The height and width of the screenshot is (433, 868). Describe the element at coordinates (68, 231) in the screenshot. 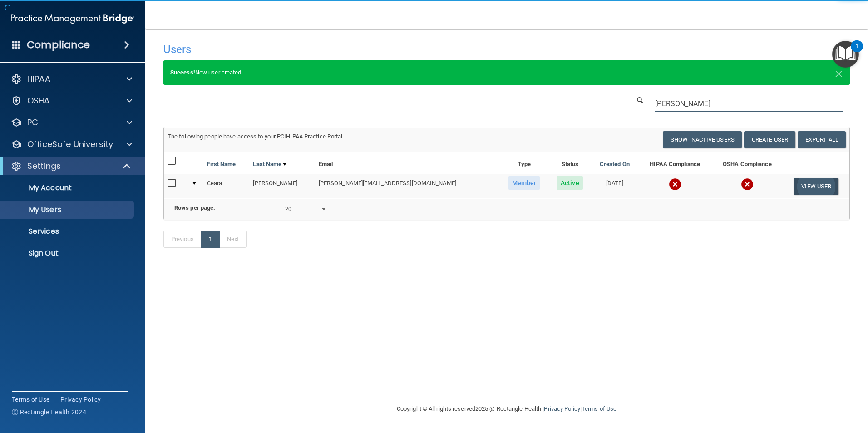

I see `p: Services` at that location.